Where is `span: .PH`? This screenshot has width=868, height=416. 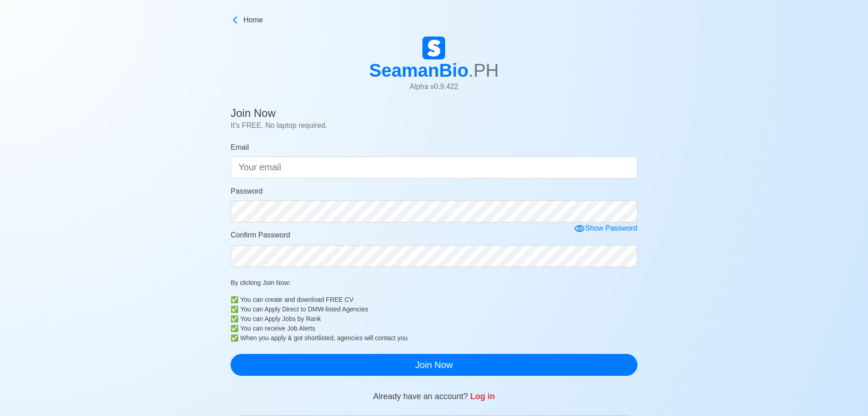 span: .PH is located at coordinates (483, 70).